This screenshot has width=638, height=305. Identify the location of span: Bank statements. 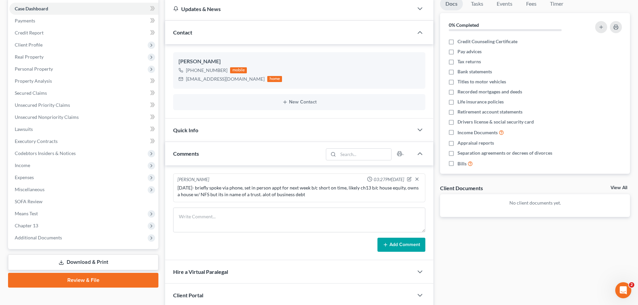
(475, 72).